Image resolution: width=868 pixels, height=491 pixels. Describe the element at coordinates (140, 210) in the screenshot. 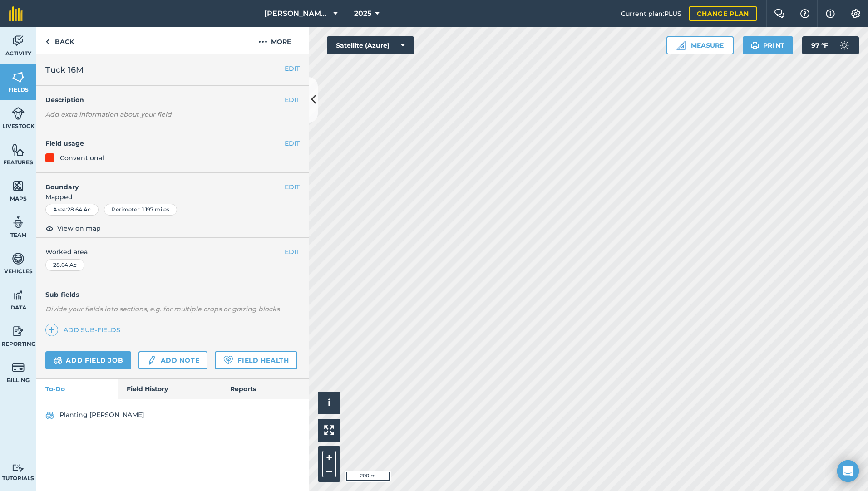

I see `div: Perimeter : 1.197 miles` at that location.